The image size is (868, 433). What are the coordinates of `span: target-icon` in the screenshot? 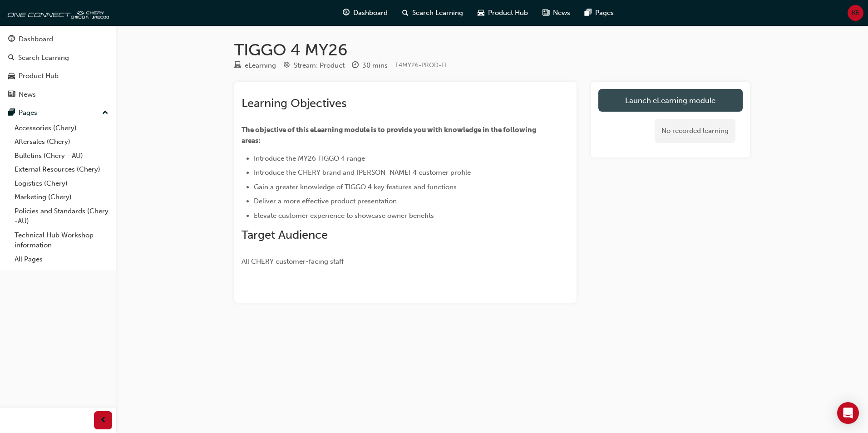 It's located at (287, 66).